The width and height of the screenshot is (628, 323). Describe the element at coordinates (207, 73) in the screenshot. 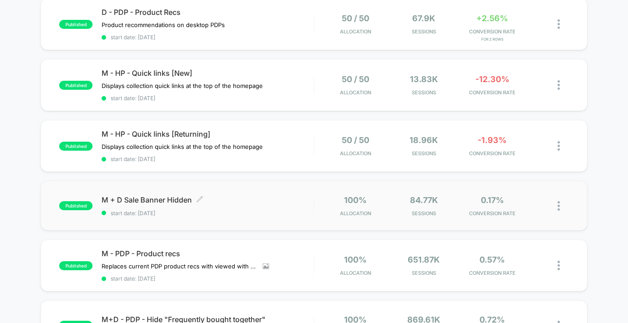

I see `span: M - HP - Quick links [New]` at that location.